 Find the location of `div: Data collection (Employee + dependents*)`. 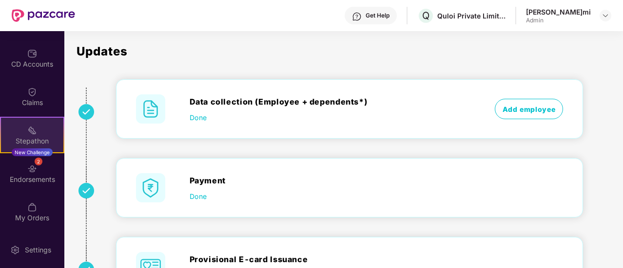

div: Data collection (Employee + dependents*) is located at coordinates (323, 102).